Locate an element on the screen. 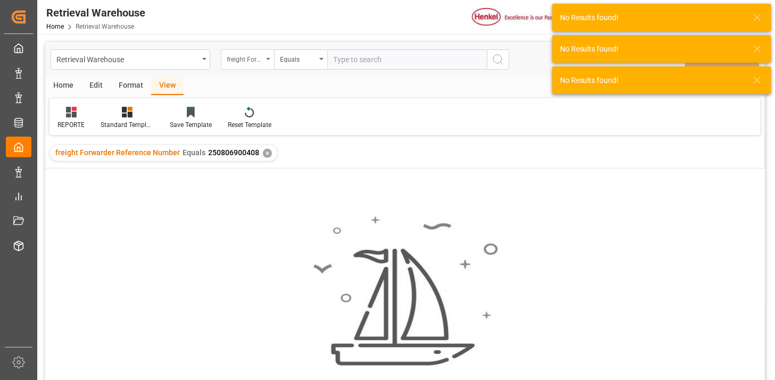 The height and width of the screenshot is (380, 775). div: REPORTE is located at coordinates (71, 125).